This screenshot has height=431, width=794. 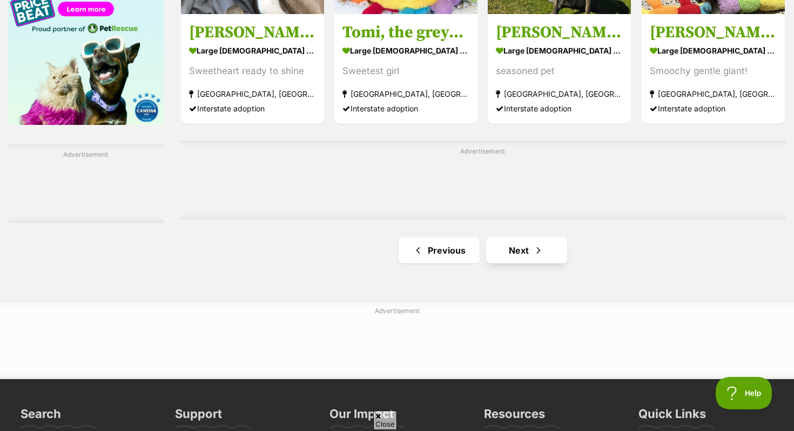 What do you see at coordinates (385, 419) in the screenshot?
I see `span: Close` at bounding box center [385, 419].